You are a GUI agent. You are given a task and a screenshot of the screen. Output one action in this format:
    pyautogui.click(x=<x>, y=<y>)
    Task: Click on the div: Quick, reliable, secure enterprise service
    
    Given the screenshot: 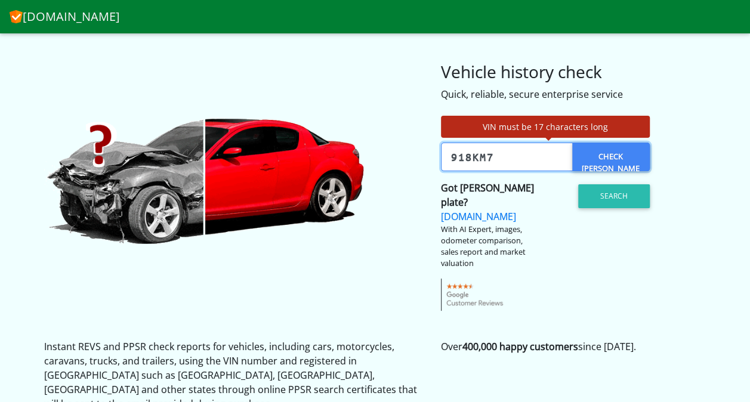 What is the action you would take?
    pyautogui.click(x=573, y=94)
    